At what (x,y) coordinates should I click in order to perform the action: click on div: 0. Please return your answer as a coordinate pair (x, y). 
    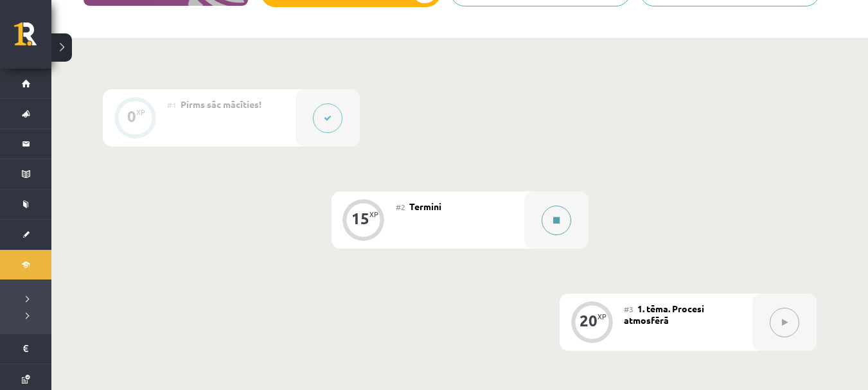
    Looking at the image, I should click on (132, 116).